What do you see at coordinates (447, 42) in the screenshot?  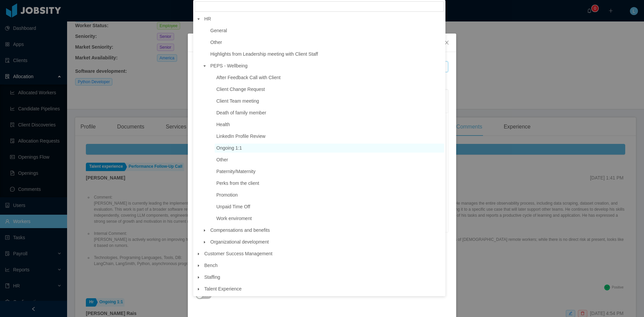 I see `i: icon: close` at bounding box center [447, 42].